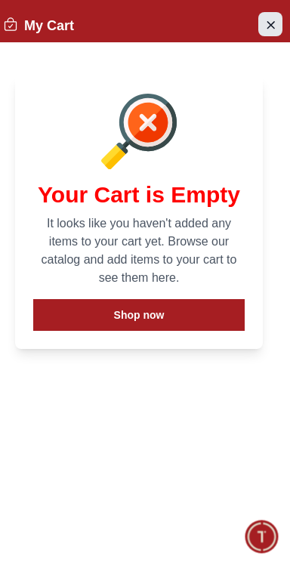 The image size is (290, 565). I want to click on div: Chat Widget, so click(262, 537).